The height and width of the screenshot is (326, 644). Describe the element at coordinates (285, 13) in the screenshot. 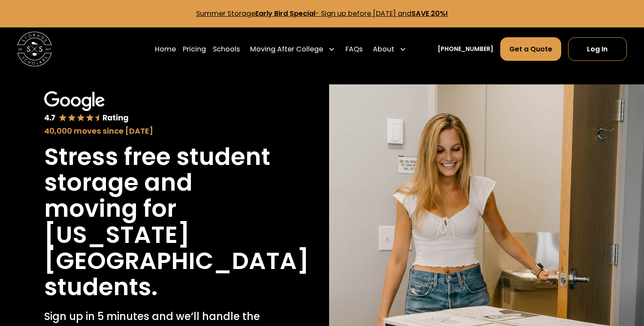

I see `strong: Early Bird Special` at that location.